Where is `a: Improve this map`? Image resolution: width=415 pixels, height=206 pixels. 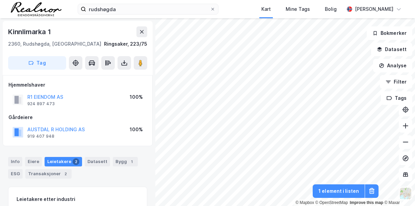
a: Improve this map is located at coordinates (366, 202).